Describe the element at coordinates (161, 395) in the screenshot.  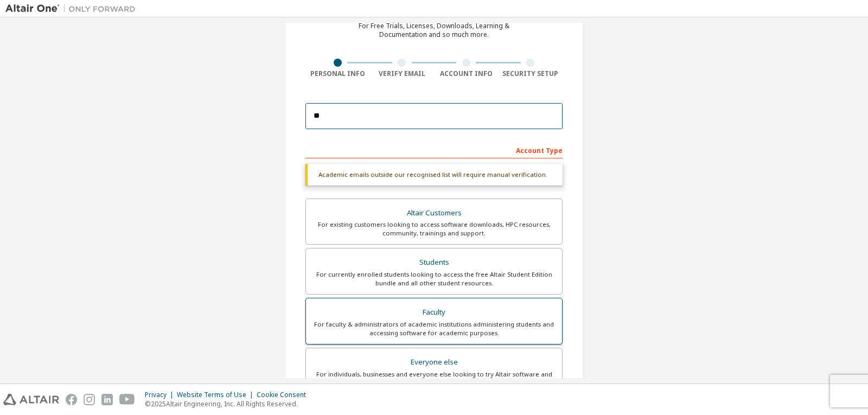
I see `div: Privacy` at that location.